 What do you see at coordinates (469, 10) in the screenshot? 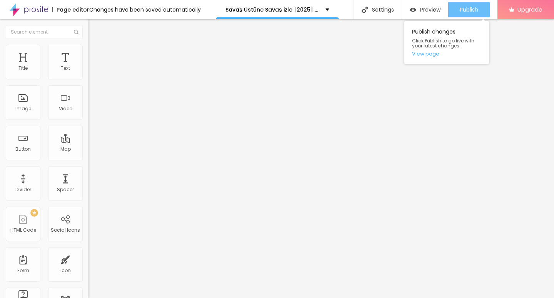
I see `span: Publish` at bounding box center [469, 10].